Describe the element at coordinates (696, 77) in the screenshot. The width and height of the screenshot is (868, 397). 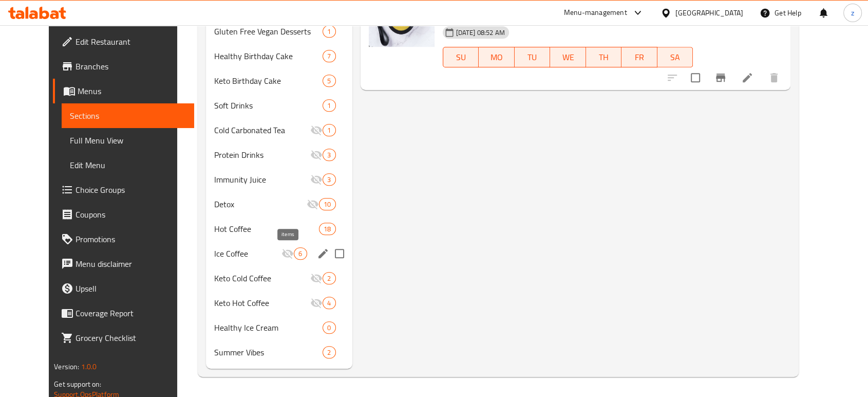
I see `span: Select to update` at that location.